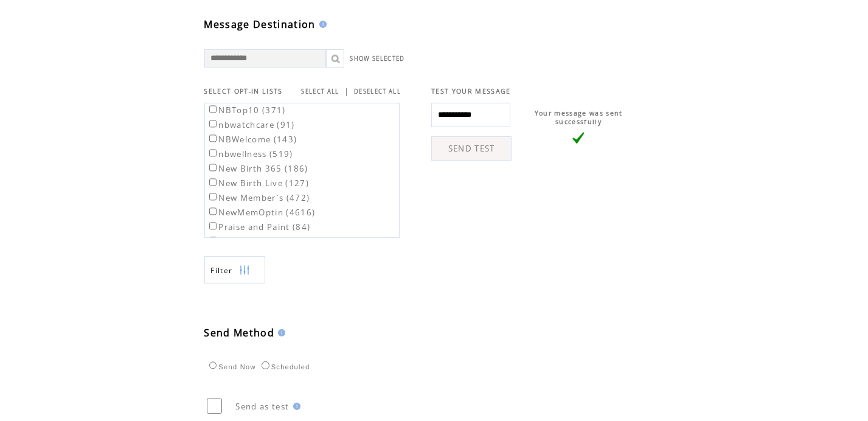 This screenshot has height=421, width=868. I want to click on label: New Member`s (472), so click(258, 198).